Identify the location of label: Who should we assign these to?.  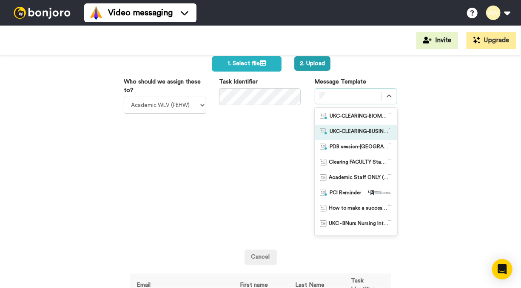
(165, 86).